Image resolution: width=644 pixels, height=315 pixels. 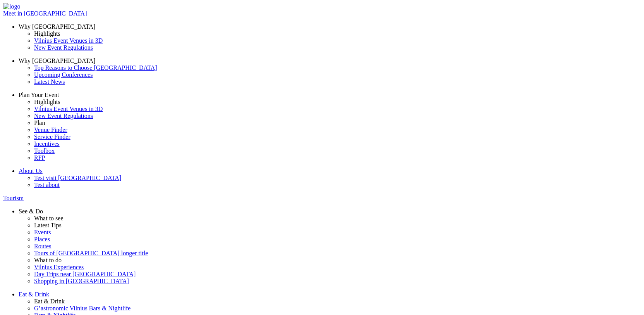 I want to click on span: Tourism, so click(x=13, y=198).